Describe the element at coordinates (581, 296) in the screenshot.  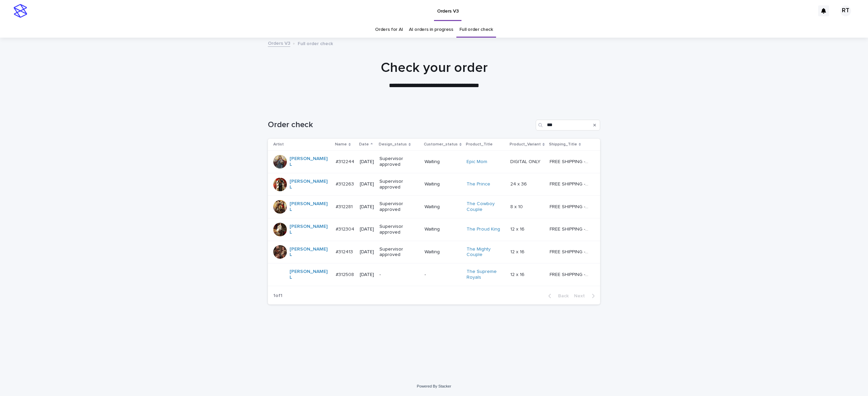
I see `span: Next` at that location.